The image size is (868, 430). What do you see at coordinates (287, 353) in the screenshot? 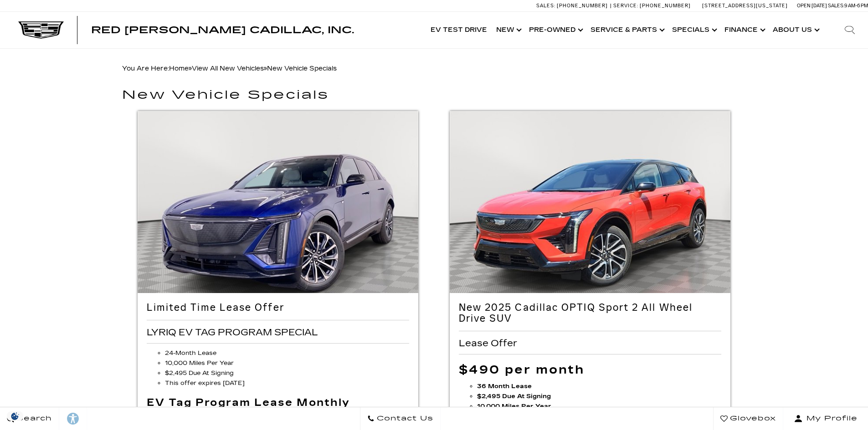
I see `li: 24-Month Lease` at bounding box center [287, 353].